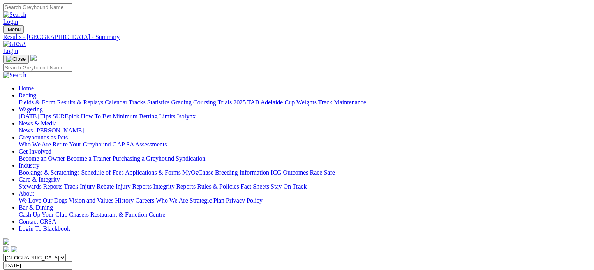 The height and width of the screenshot is (270, 594). I want to click on a: Rules & Policies, so click(218, 186).